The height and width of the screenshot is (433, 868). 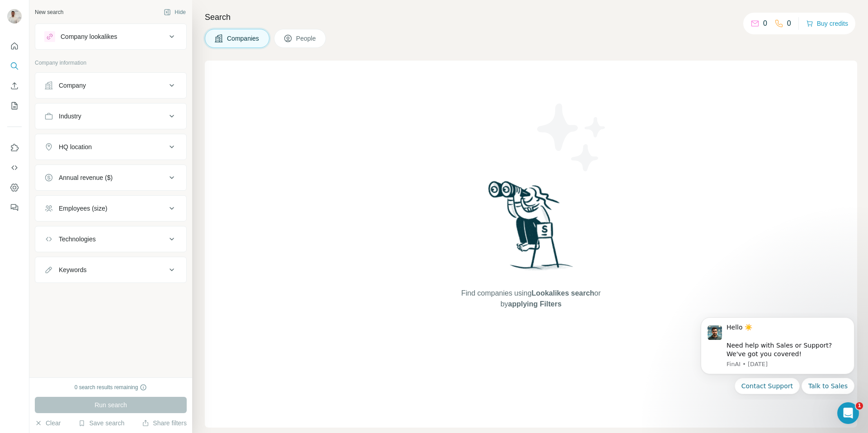 What do you see at coordinates (535, 304) in the screenshot?
I see `span: applying Filters` at bounding box center [535, 304].